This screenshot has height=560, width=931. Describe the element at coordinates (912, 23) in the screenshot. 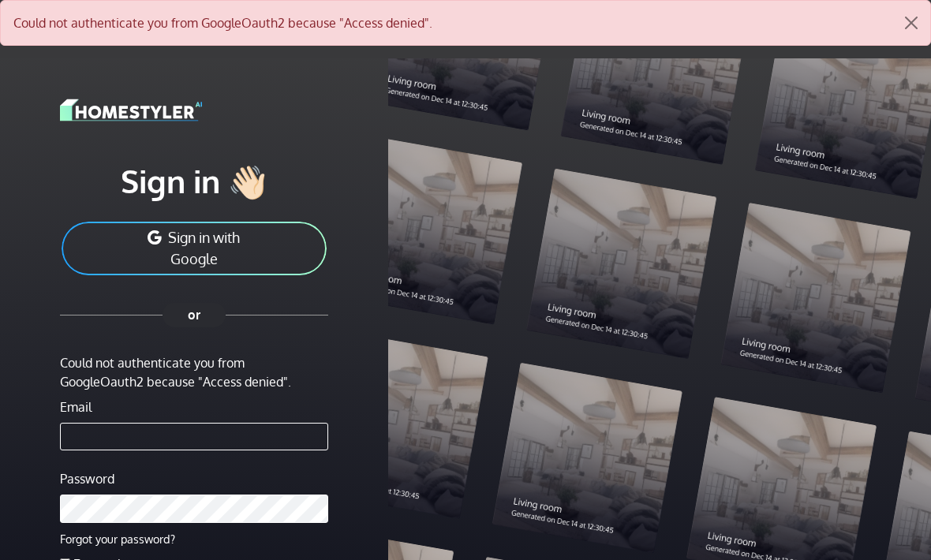

I see `button: Close` at that location.